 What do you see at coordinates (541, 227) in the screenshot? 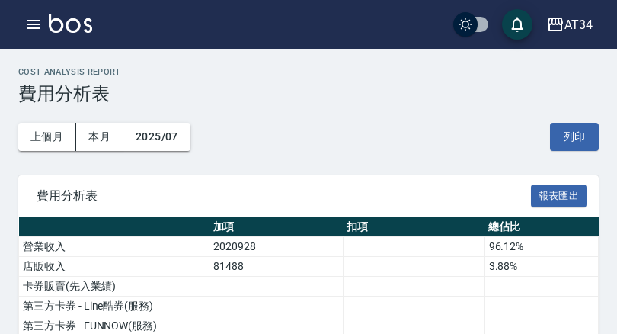
I see `th: 總佔比` at bounding box center [541, 227].